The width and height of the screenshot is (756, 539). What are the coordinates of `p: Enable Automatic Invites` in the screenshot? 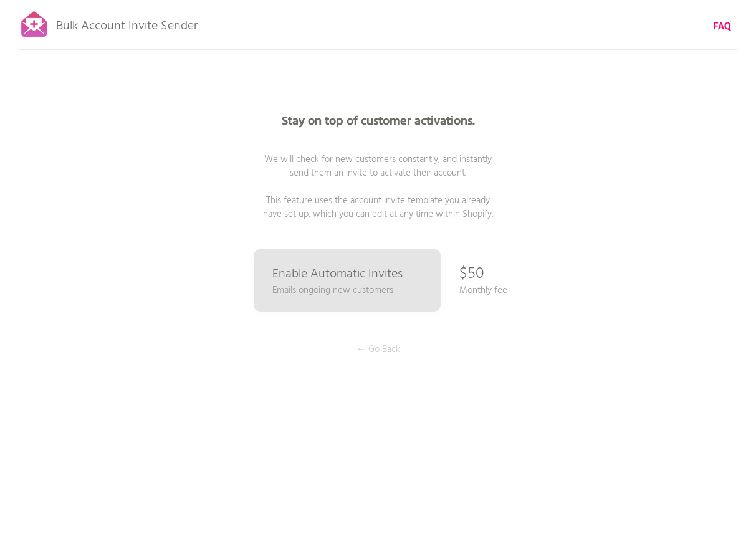 It's located at (337, 274).